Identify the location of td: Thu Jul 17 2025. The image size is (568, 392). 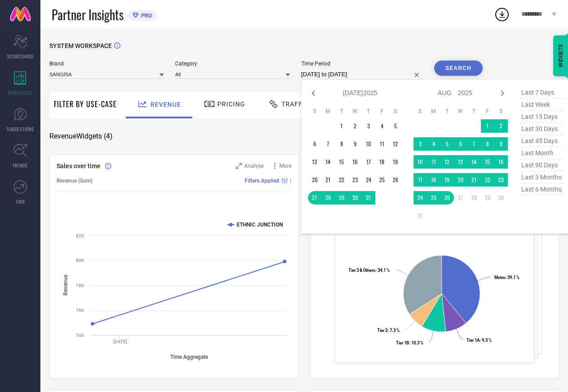
(369, 162).